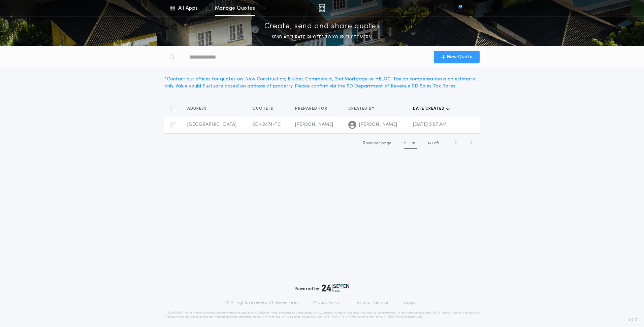 Image resolution: width=644 pixels, height=327 pixels. Describe the element at coordinates (266, 125) in the screenshot. I see `span: SD-12474-TC` at that location.